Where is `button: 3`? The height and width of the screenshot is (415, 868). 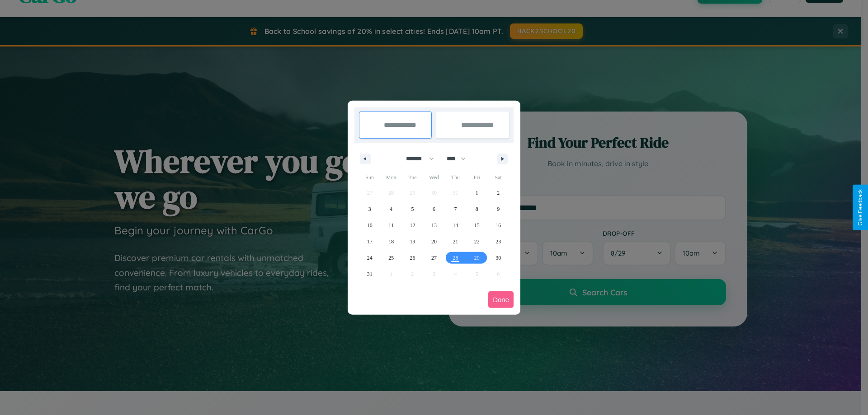 button: 3 is located at coordinates (369, 209).